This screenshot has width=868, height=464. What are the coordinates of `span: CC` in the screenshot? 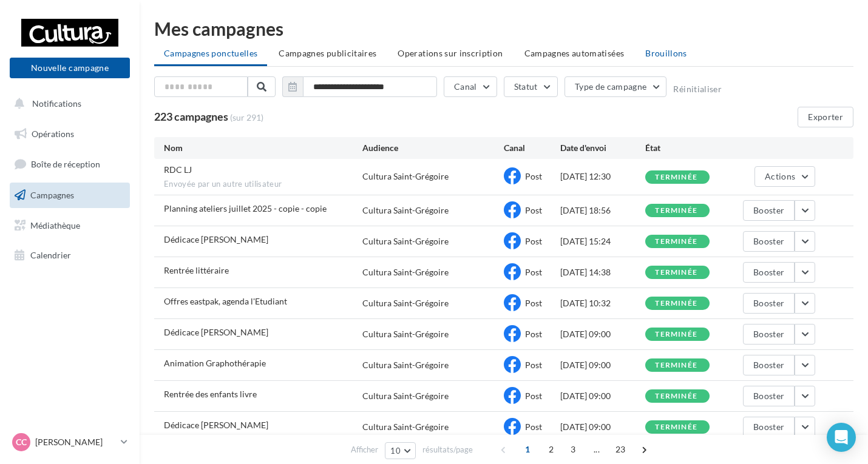 It's located at (21, 442).